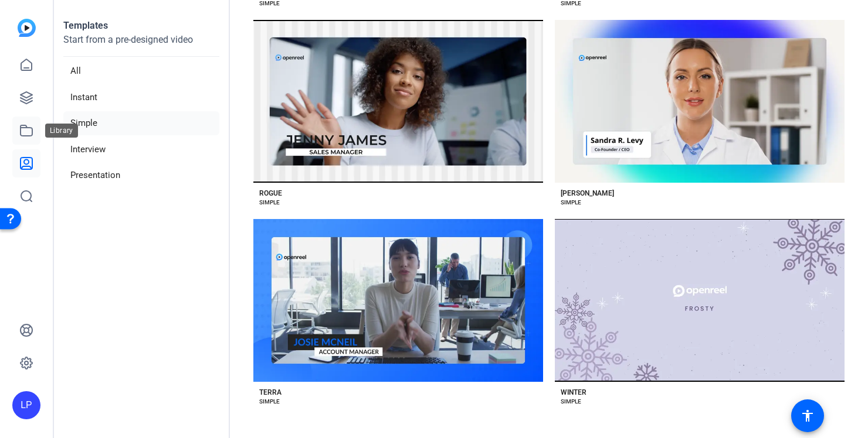 This screenshot has height=438, width=868. Describe the element at coordinates (807, 416) in the screenshot. I see `mat-icon: accessibility` at that location.